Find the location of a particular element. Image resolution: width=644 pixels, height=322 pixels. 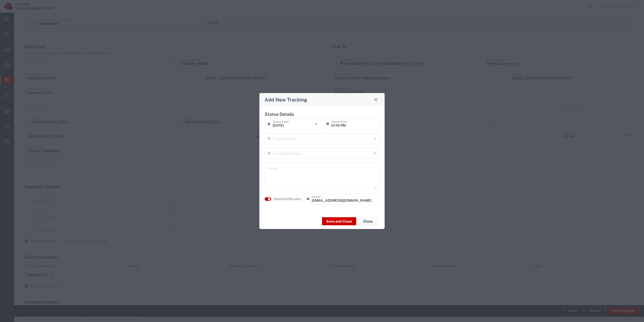

h5: Status Details is located at coordinates (322, 114).